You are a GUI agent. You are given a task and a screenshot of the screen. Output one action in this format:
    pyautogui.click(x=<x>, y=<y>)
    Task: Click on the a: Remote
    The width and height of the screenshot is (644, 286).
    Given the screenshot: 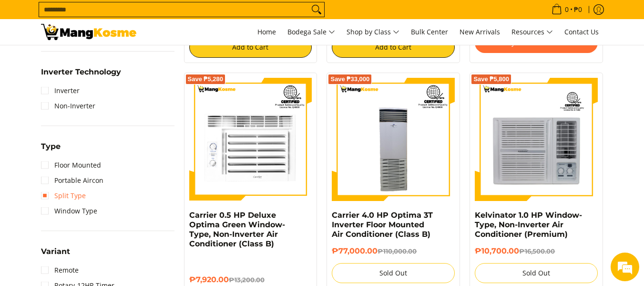 What is the action you would take?
    pyautogui.click(x=60, y=270)
    